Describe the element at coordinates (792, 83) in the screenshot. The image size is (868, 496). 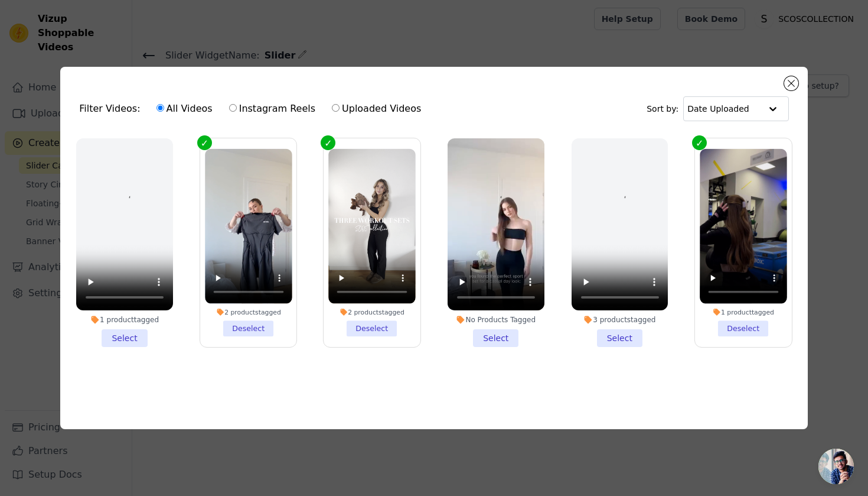
I see `button: Close modal` at that location.